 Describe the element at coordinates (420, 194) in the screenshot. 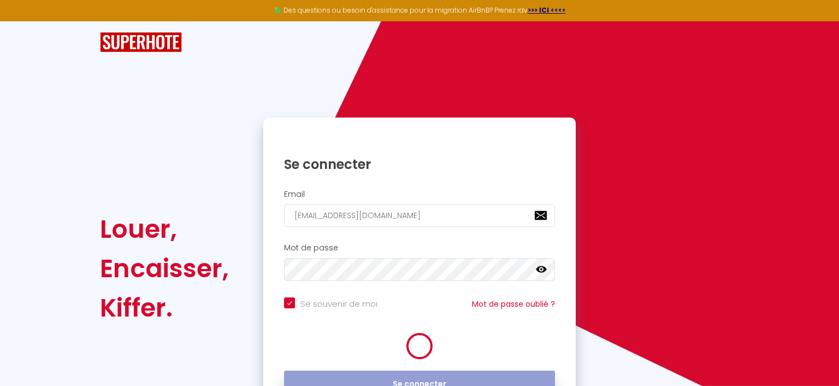

I see `h2: Email` at that location.